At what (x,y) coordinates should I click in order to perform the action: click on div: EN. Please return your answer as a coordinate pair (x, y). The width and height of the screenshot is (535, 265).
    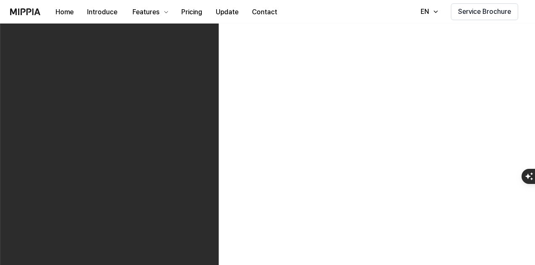
    Looking at the image, I should click on (425, 12).